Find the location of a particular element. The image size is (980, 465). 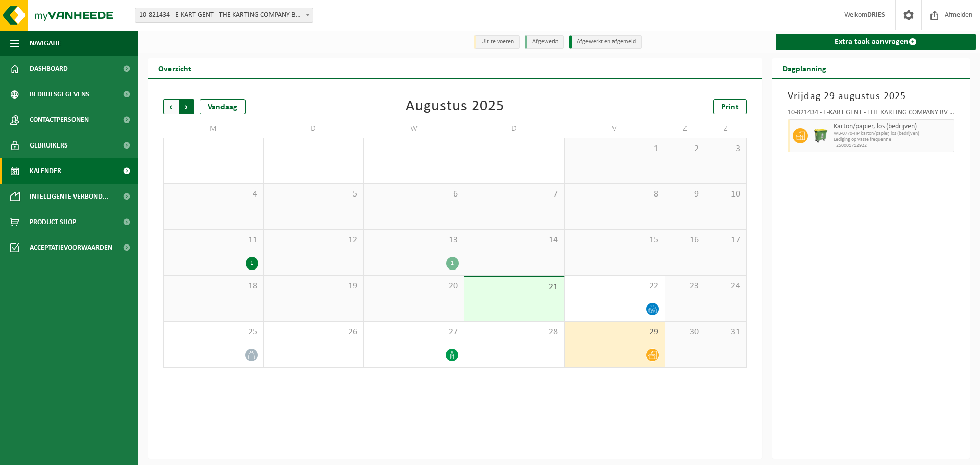

span: Karton/papier, los (bedrijven) is located at coordinates (893, 127).